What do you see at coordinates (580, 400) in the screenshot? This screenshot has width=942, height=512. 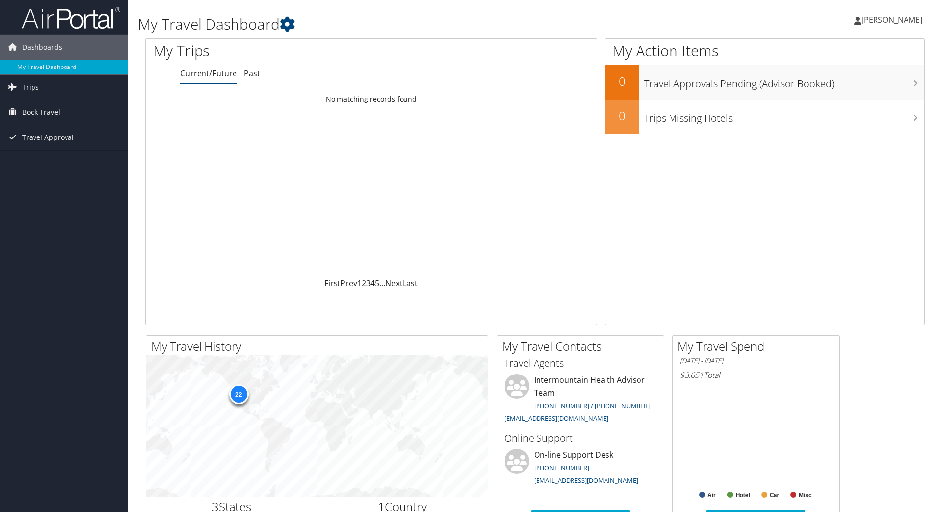 I see `li: Intermountain Health Advisor Team` at bounding box center [580, 400].